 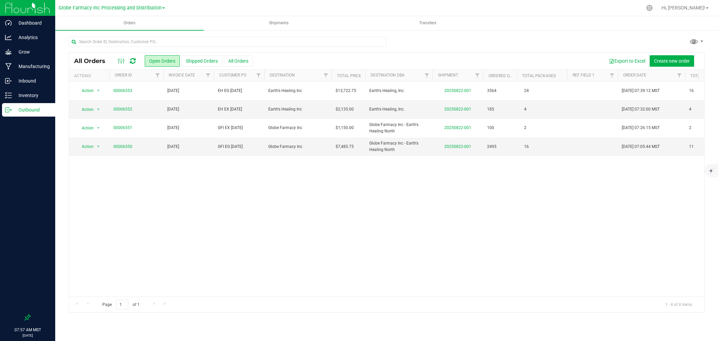 I want to click on inline-svg: Manufacturing, so click(x=8, y=66).